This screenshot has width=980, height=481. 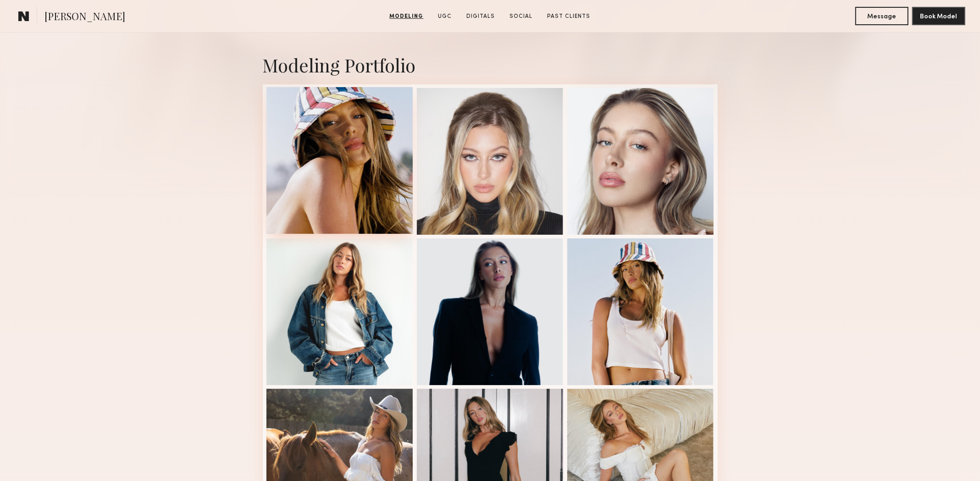 I want to click on a: Social, so click(x=521, y=16).